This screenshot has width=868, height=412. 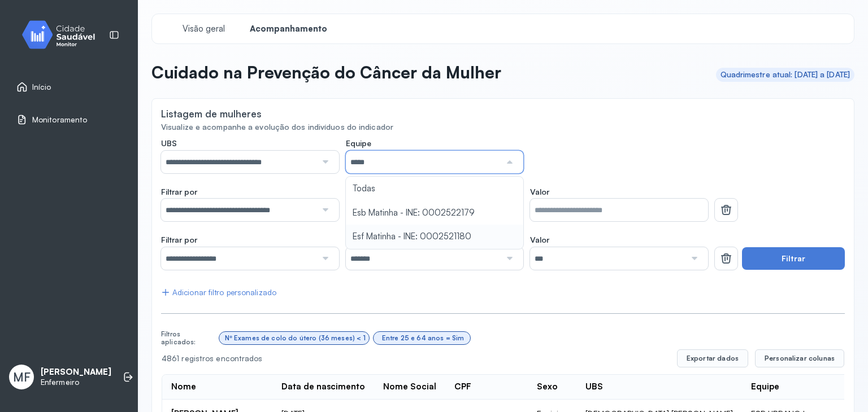 What do you see at coordinates (800, 359) in the screenshot?
I see `span: Personalizar colunas` at bounding box center [800, 359].